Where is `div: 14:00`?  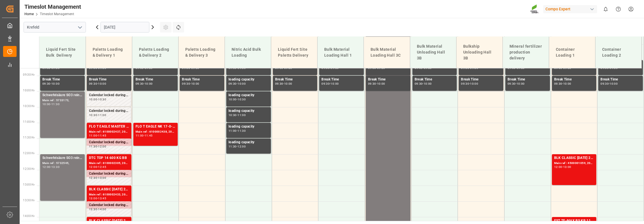 div: 14:00 is located at coordinates (102, 209).